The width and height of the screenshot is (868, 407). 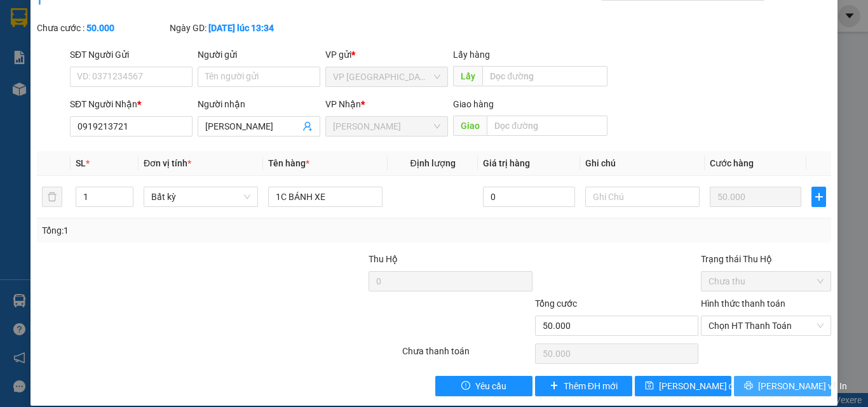 What do you see at coordinates (100, 28) in the screenshot?
I see `b: 50.000` at bounding box center [100, 28].